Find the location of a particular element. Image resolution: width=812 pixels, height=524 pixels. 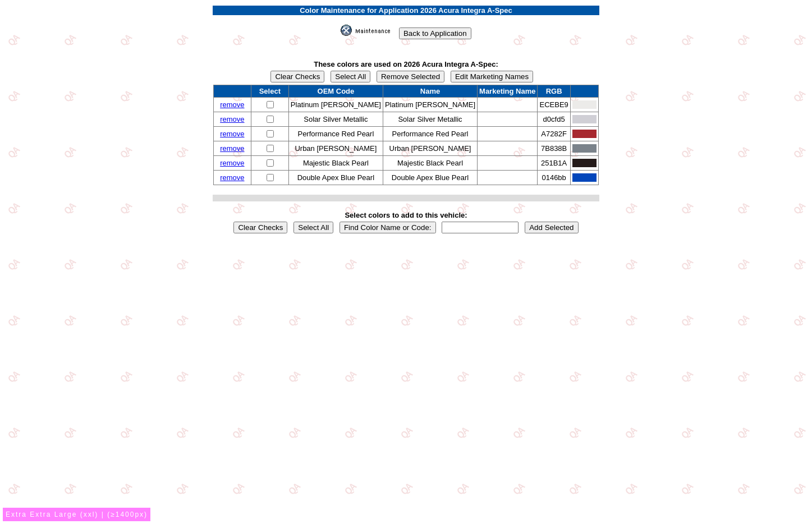

b: These colors are used on 2026 Acura Integra A-Spec: is located at coordinates (406, 64).